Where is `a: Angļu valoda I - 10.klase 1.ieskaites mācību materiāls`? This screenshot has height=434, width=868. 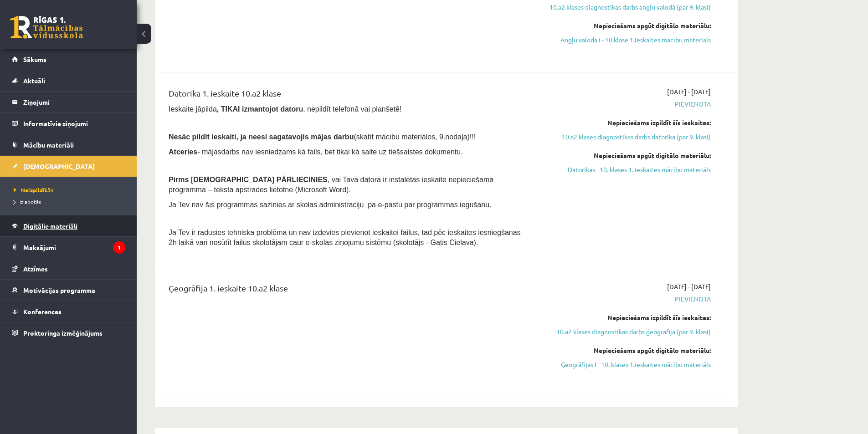 a: Angļu valoda I - 10.klase 1.ieskaites mācību materiāls is located at coordinates (625, 40).